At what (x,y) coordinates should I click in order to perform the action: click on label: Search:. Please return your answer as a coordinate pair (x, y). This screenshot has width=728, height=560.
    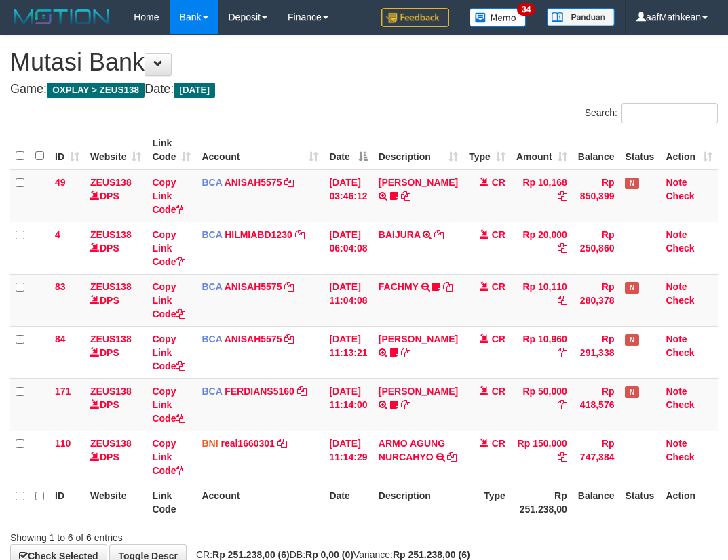
    Looking at the image, I should click on (651, 113).